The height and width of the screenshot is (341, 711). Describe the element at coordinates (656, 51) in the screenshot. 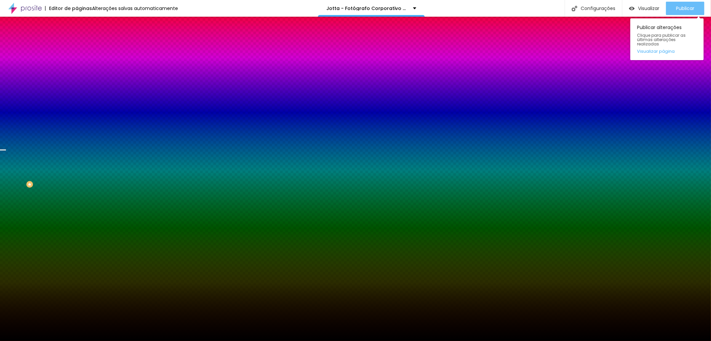

I see `font: Visualizar página` at that location.